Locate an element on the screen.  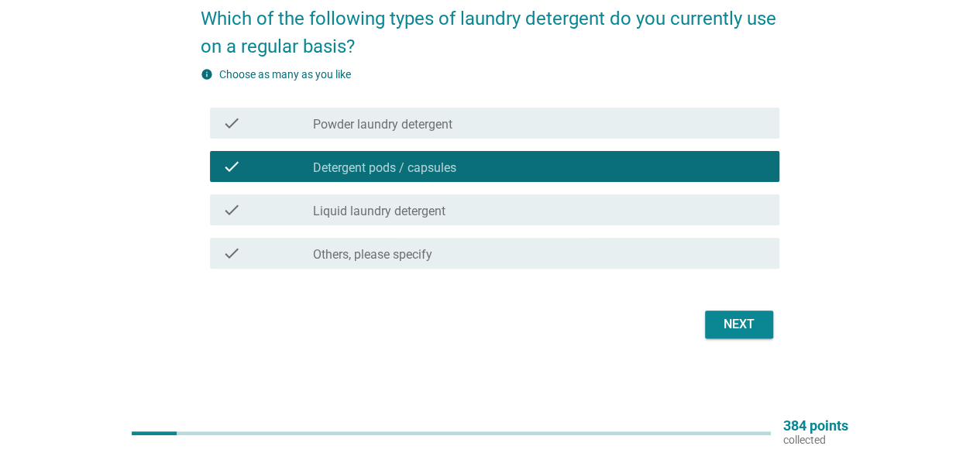
button: Next is located at coordinates (739, 324).